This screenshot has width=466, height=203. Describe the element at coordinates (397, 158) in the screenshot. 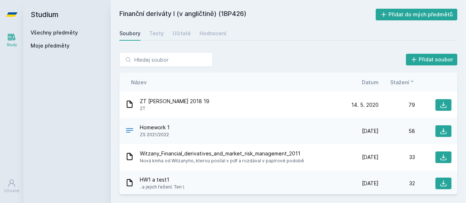

I see `div: 33` at that location.